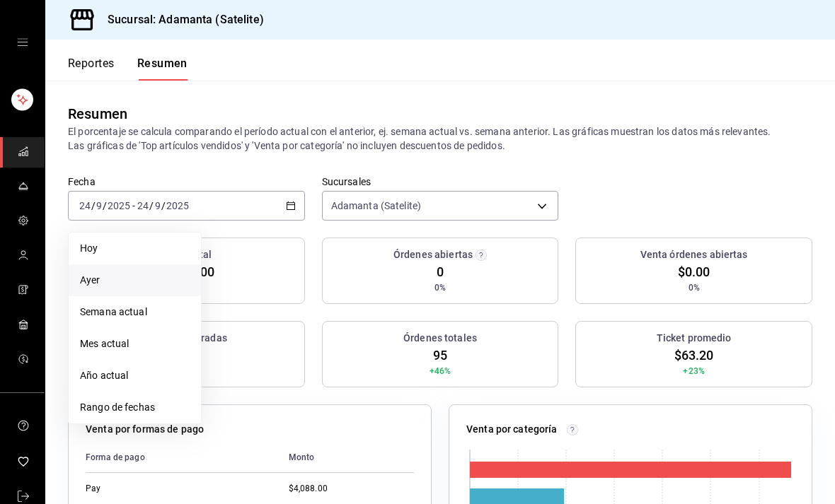 Image resolution: width=835 pixels, height=504 pixels. What do you see at coordinates (180, 20) in the screenshot?
I see `h3: Sucursal: Adamanta (Satelite)` at bounding box center [180, 20].